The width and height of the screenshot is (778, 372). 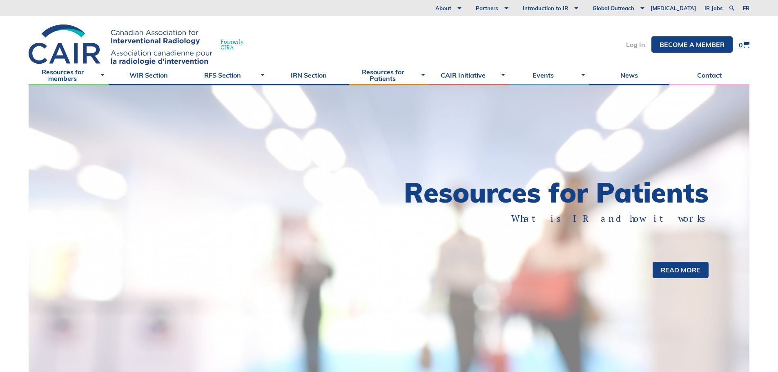 I want to click on a: Events, so click(x=550, y=75).